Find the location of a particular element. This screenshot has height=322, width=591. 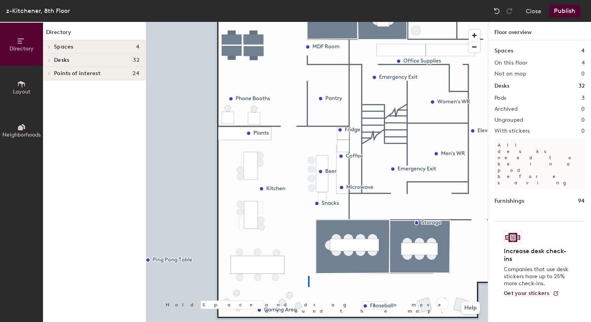

h1: 94 is located at coordinates (581, 201).